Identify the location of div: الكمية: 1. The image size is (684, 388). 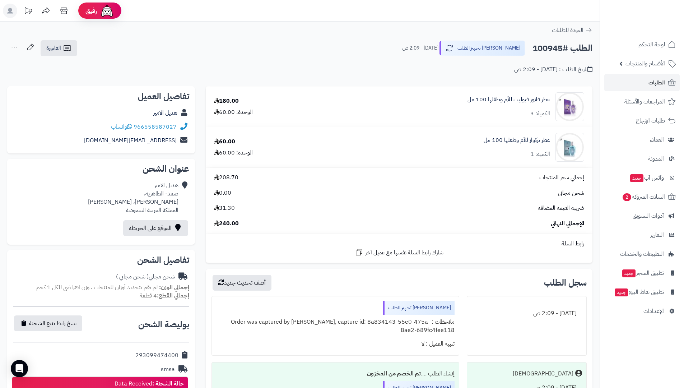
(540, 154).